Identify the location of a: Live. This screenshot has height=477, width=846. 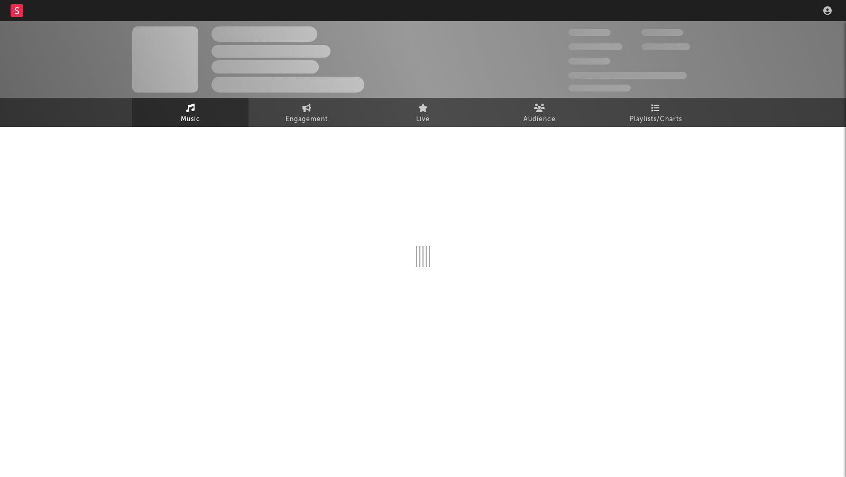
(423, 112).